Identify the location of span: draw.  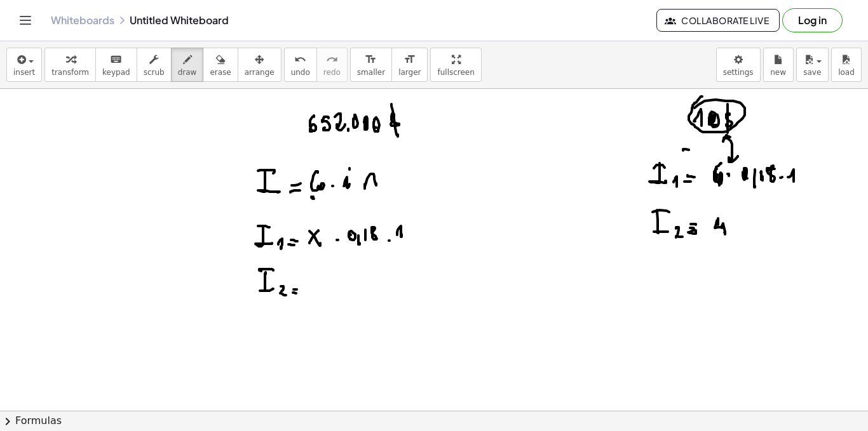
(187, 72).